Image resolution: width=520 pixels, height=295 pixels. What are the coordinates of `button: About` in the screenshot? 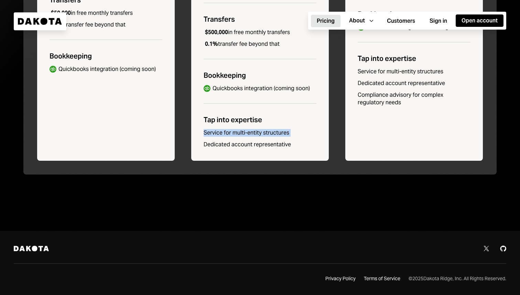 It's located at (361, 21).